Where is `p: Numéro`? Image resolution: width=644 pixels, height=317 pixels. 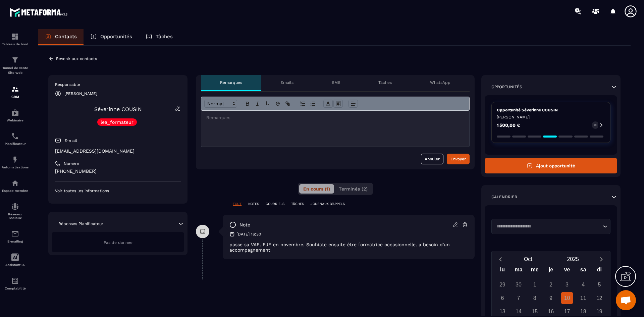
p: Numéro is located at coordinates (71, 163).